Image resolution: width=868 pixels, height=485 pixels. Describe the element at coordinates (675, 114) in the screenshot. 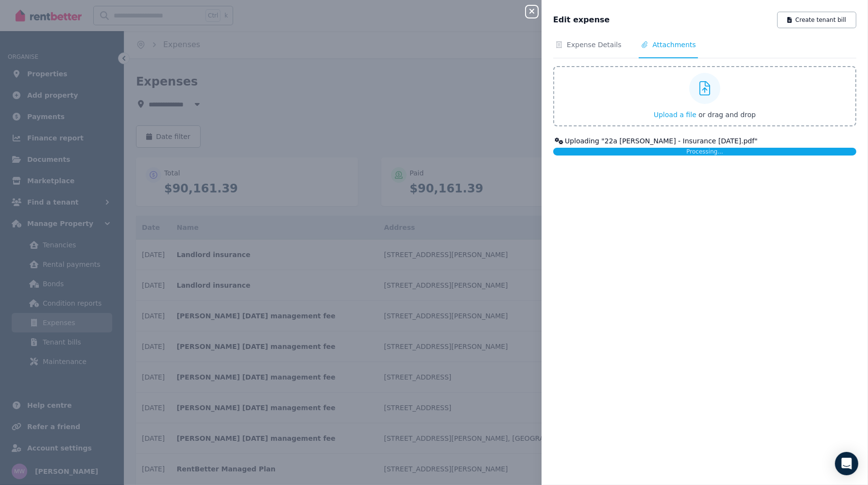

I see `span: Upload a file` at that location.